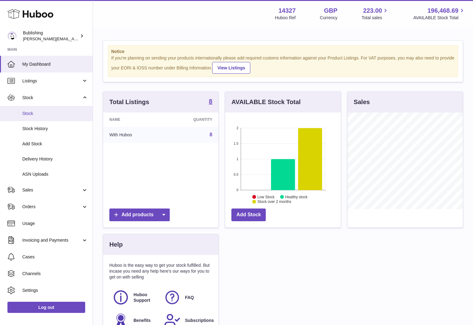  I want to click on a: 223.00 Total sales, so click(375, 14).